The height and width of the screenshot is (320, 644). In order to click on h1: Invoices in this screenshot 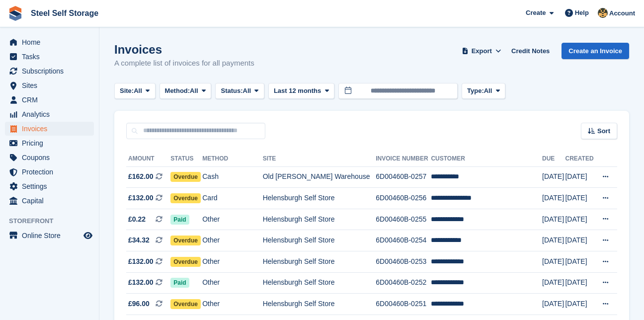, I will do `click(184, 49)`.